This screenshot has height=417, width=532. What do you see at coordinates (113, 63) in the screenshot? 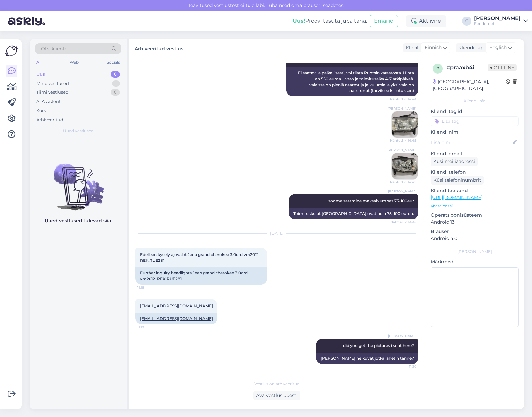
I see `div: Socials` at bounding box center [113, 63].